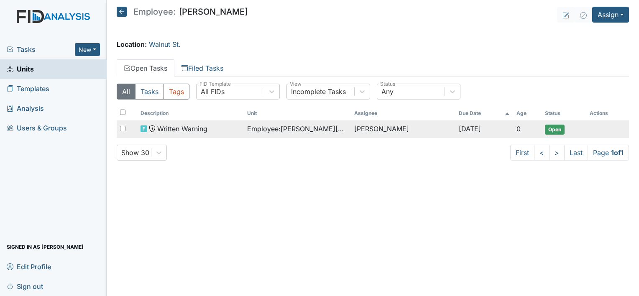  Describe the element at coordinates (154, 12) in the screenshot. I see `span: Employee:` at that location.